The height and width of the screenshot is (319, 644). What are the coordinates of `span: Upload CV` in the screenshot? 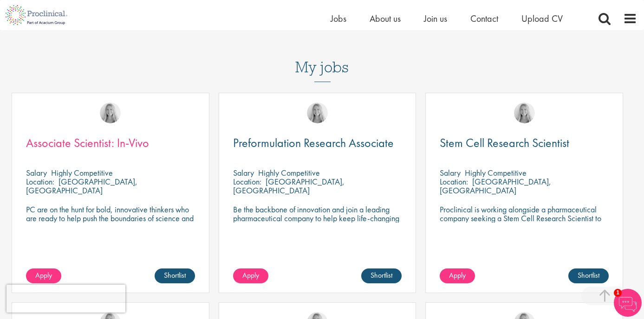 It's located at (542, 18).